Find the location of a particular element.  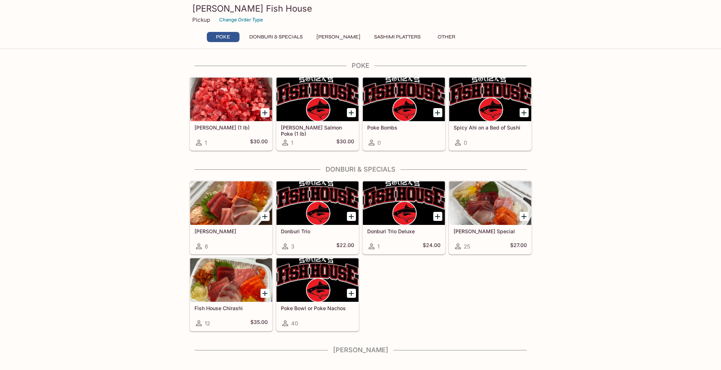

span: 40 is located at coordinates (294, 323).